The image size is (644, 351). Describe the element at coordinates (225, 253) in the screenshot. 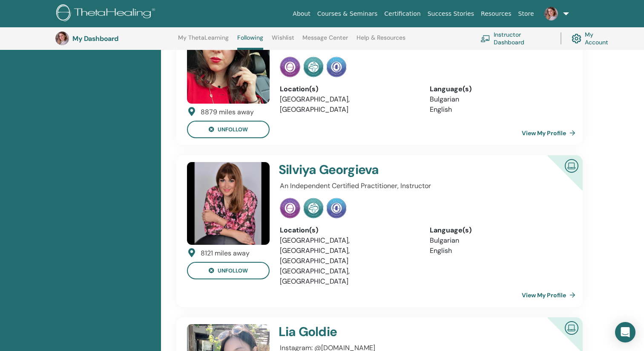

I see `div: 8121 miles away` at that location.